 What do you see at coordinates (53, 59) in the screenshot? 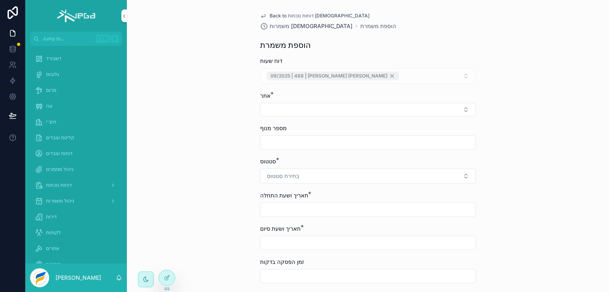
I see `span: דשבורד` at bounding box center [53, 59].